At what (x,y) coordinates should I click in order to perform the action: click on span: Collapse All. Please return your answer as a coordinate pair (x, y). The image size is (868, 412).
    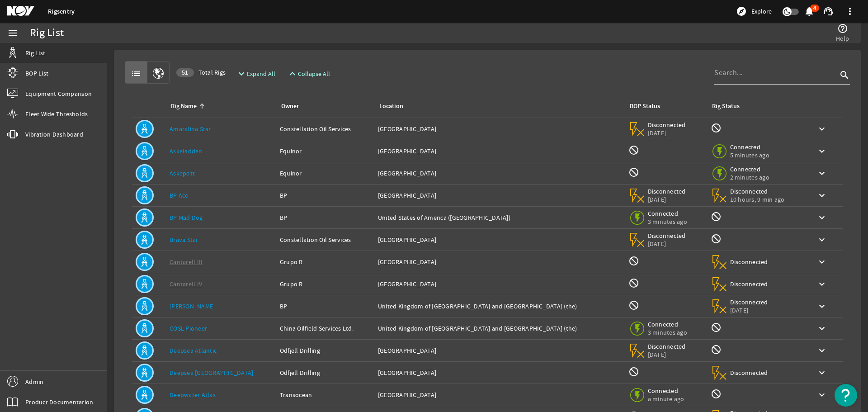
    Looking at the image, I should click on (314, 74).